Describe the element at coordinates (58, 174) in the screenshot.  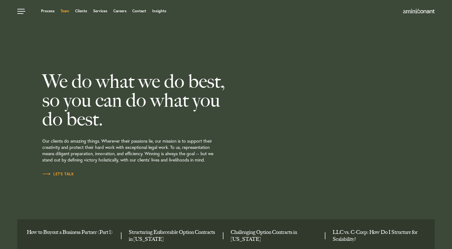
I see `span: Let’s Talk` at that location.